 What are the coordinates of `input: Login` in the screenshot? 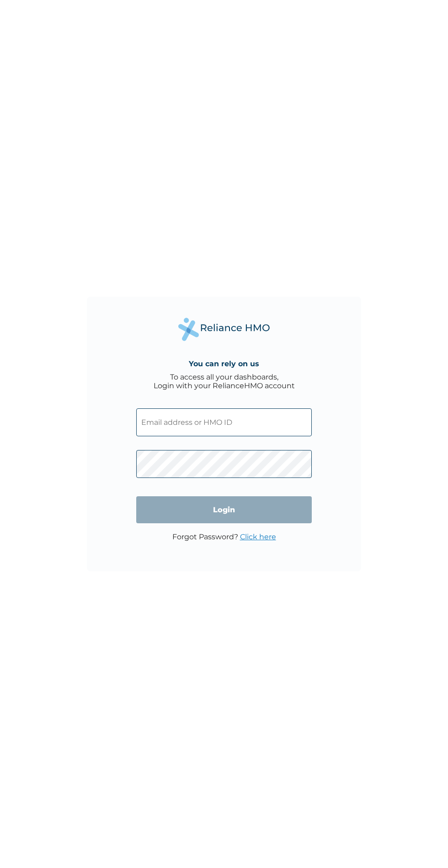 It's located at (224, 510).